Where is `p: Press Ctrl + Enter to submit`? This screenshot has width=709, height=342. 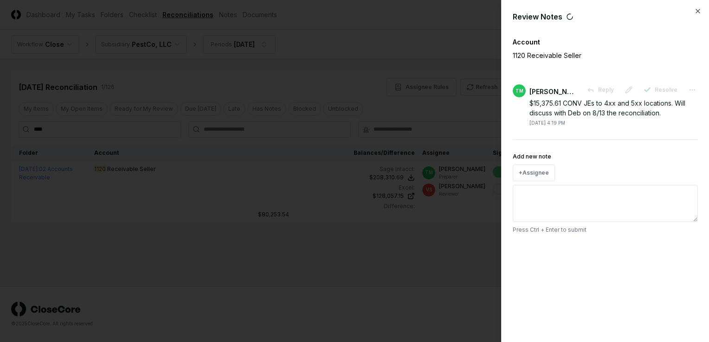
p: Press Ctrl + Enter to submit is located at coordinates (605, 230).